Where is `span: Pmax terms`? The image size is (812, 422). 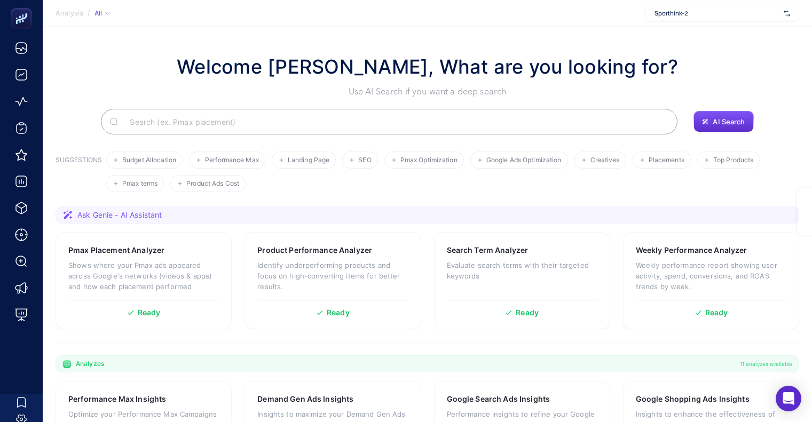 span: Pmax terms is located at coordinates (140, 184).